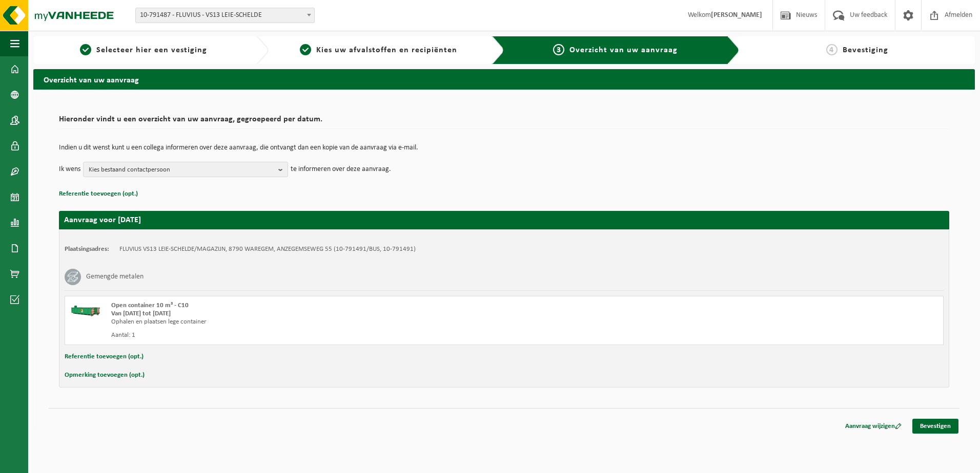 The height and width of the screenshot is (473, 980). I want to click on span: Kies uw afvalstoffen en recipiënten, so click(386, 50).